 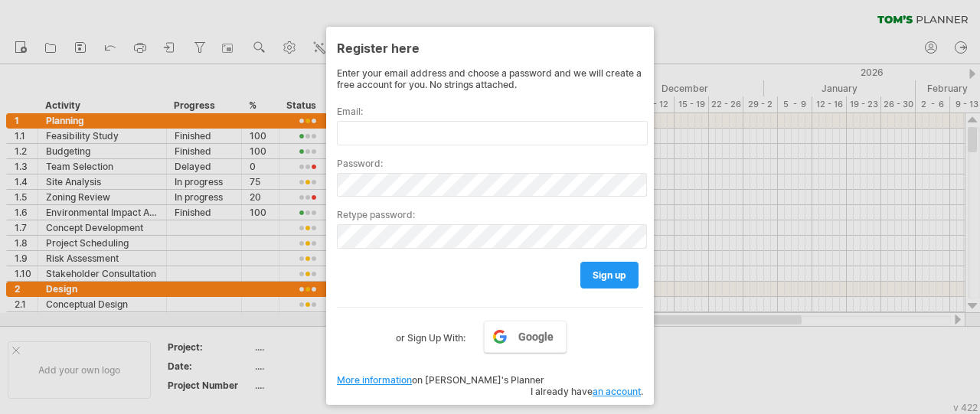 I want to click on label: Password:, so click(x=490, y=163).